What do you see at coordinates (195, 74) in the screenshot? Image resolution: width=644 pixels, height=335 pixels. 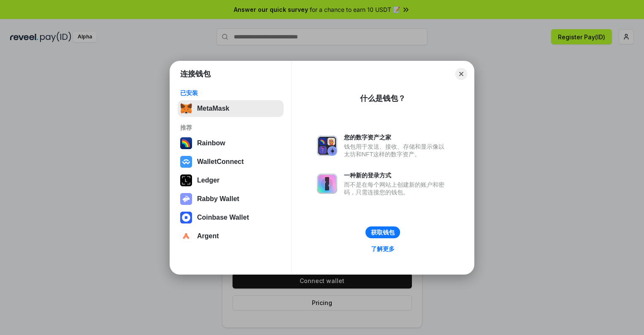 I see `h1: 连接钱包` at bounding box center [195, 74].